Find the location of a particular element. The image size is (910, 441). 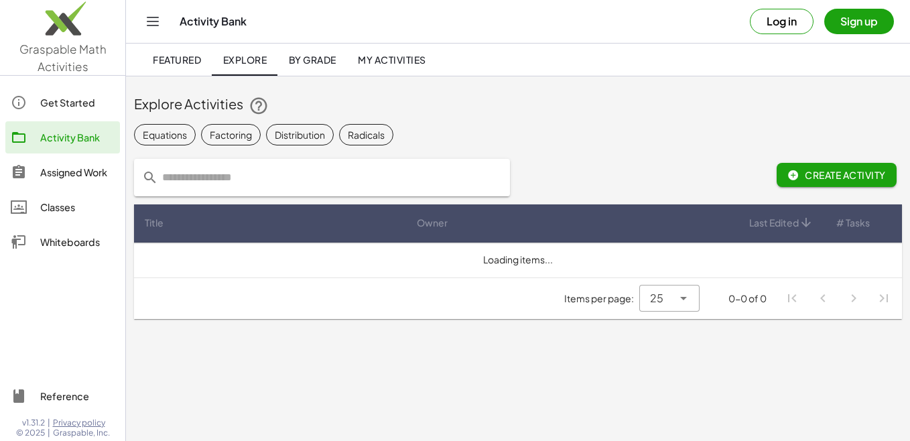

span: # Tasks is located at coordinates (853, 223).